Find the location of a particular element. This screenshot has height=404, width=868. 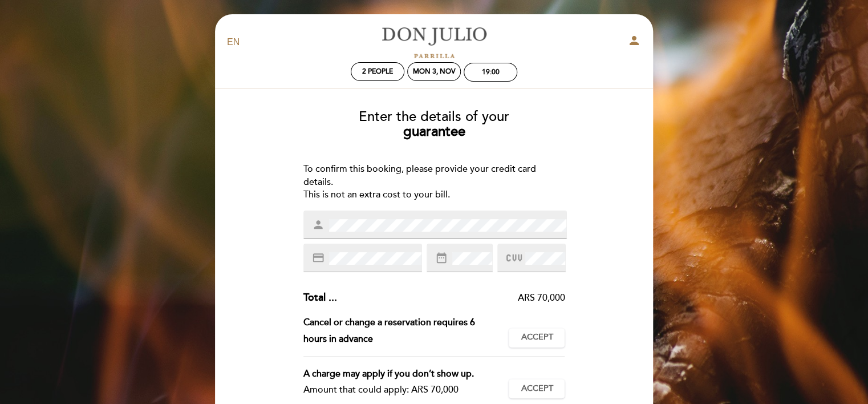

i: date_range is located at coordinates (442, 258).